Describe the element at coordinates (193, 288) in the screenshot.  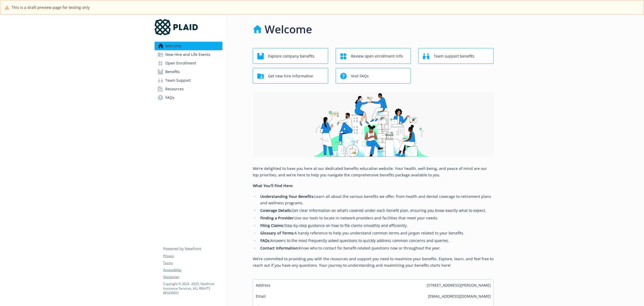
I see `p: Copyright © 2024 - 2025 , Newfront Insurance Services, ALL RIGHTS RESERVED` at that location.